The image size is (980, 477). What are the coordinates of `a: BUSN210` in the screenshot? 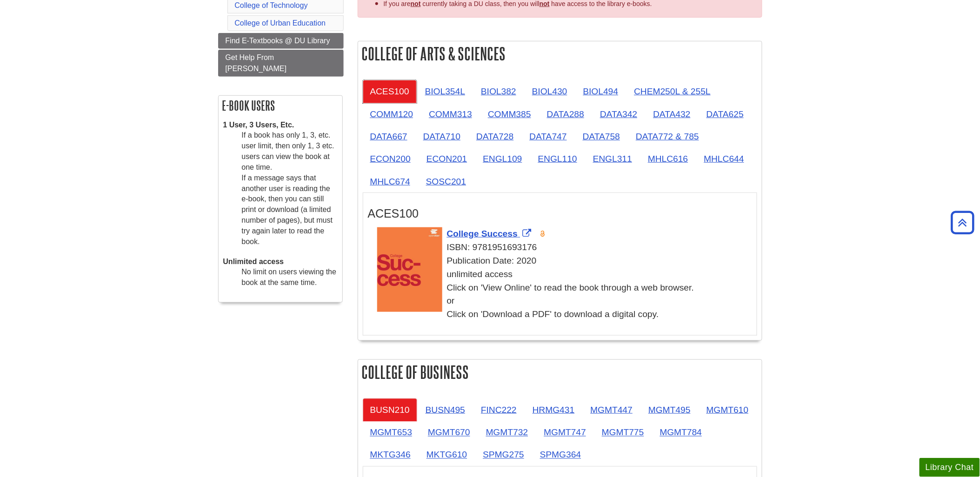 It's located at (389, 410).